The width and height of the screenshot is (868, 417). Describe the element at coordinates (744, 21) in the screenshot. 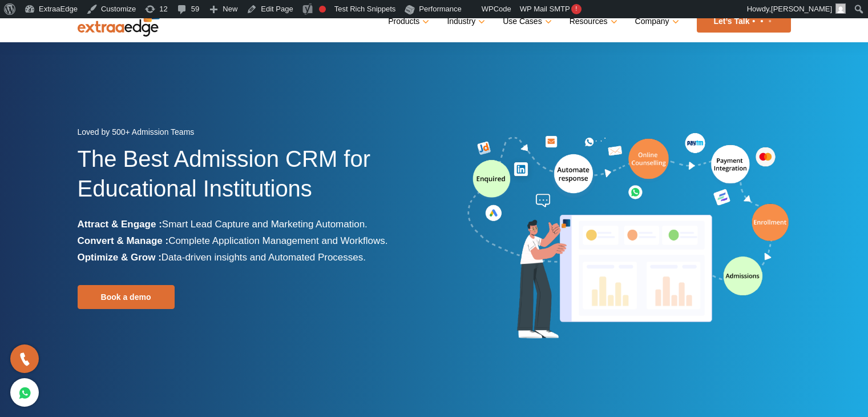

I see `a: Let’s Talk` at that location.